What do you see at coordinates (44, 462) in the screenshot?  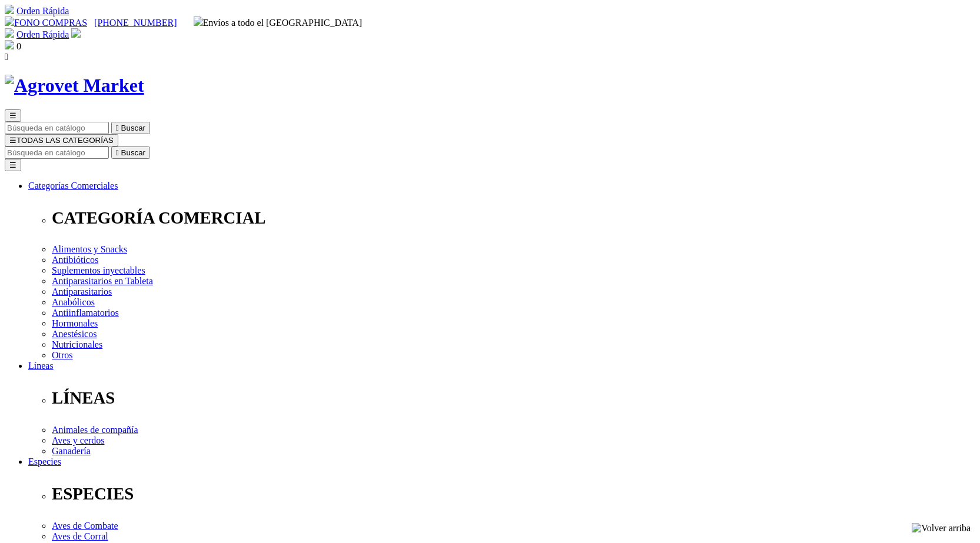 I see `span: Especies` at bounding box center [44, 462].